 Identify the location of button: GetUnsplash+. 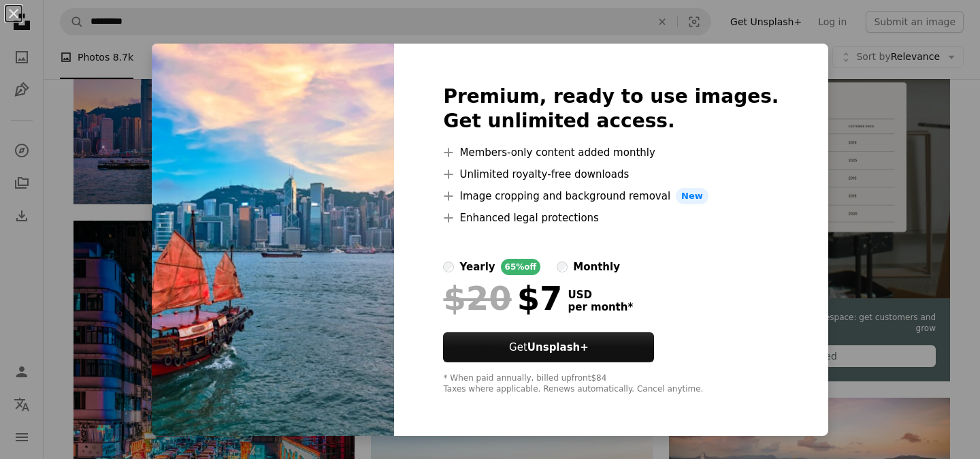
(549, 347).